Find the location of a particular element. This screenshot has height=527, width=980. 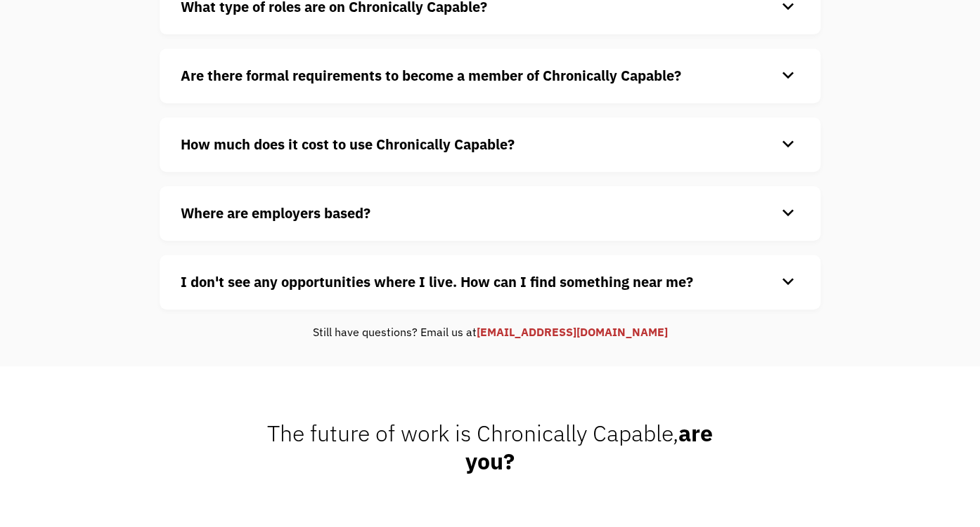

strong: Where are employers based? is located at coordinates (276, 213).